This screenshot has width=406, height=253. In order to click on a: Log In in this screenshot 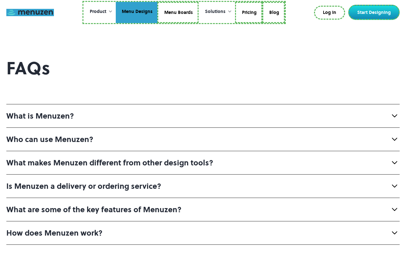, I will do `click(329, 13)`.